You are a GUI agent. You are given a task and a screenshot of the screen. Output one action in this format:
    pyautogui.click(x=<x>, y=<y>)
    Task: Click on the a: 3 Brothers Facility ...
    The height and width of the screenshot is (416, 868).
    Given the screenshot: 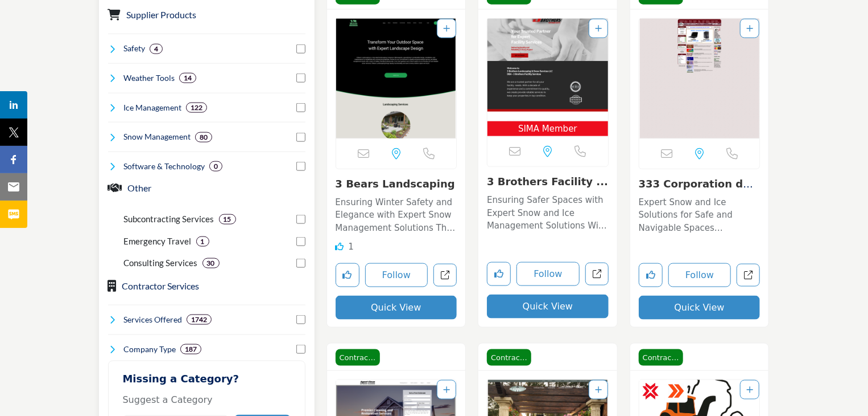 What is the action you would take?
    pyautogui.click(x=547, y=181)
    